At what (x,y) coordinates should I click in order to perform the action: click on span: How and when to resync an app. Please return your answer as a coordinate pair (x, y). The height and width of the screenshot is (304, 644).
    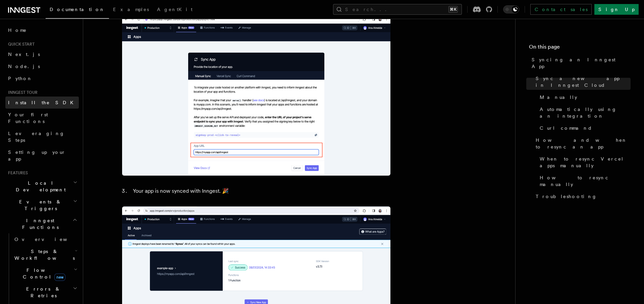
    Looking at the image, I should click on (583, 144).